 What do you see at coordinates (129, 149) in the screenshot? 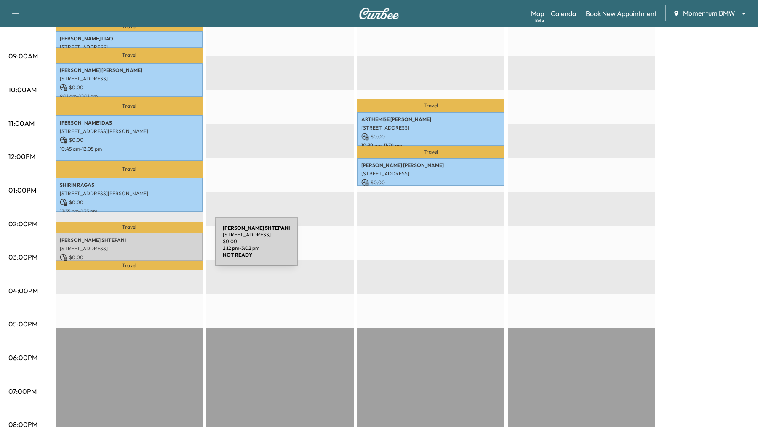
I see `p: 10:45 am - 12:05 pm` at bounding box center [129, 149].